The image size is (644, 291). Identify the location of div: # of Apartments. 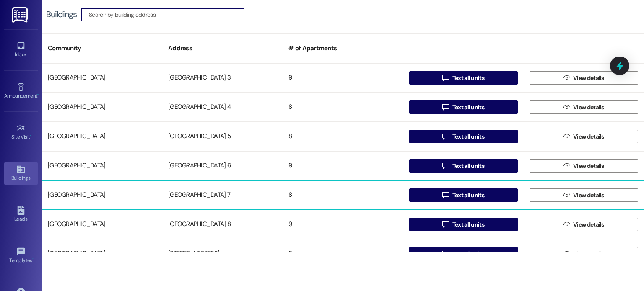
(343, 48).